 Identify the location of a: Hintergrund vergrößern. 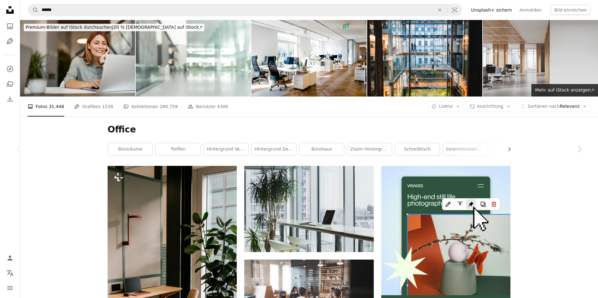
(226, 150).